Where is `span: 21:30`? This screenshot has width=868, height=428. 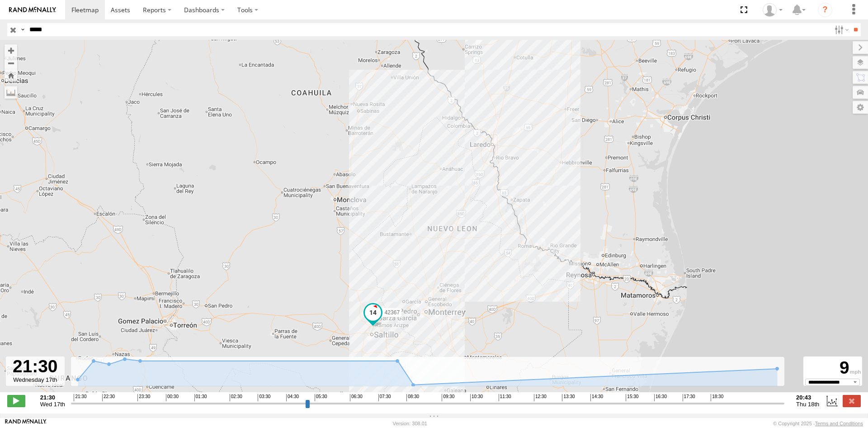
span: 21:30 is located at coordinates (80, 397).